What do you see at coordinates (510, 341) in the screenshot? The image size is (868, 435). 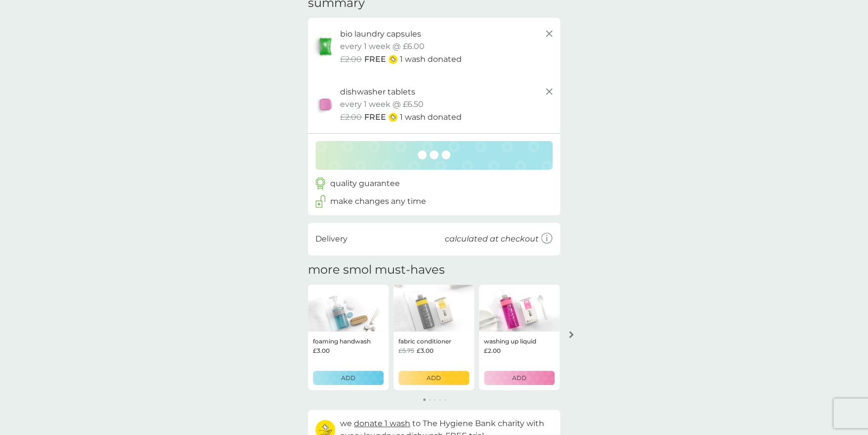 I see `p: washing up liquid` at bounding box center [510, 341].